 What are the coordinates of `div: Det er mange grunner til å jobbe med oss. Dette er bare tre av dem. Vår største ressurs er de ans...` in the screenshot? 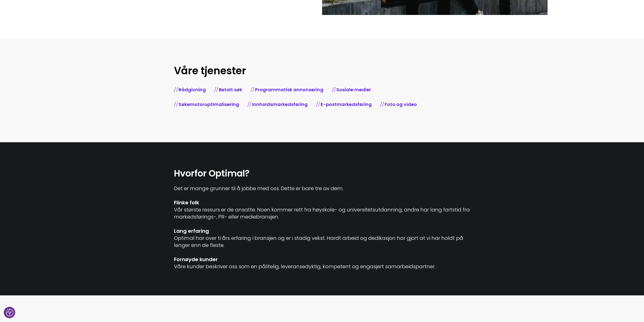 It's located at (322, 228).